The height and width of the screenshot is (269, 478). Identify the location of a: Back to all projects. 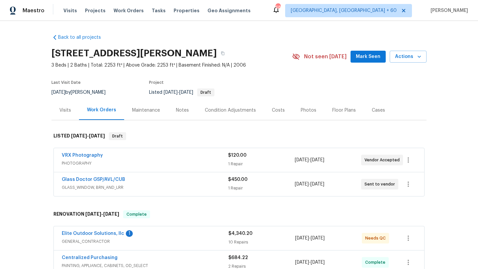
(83, 37).